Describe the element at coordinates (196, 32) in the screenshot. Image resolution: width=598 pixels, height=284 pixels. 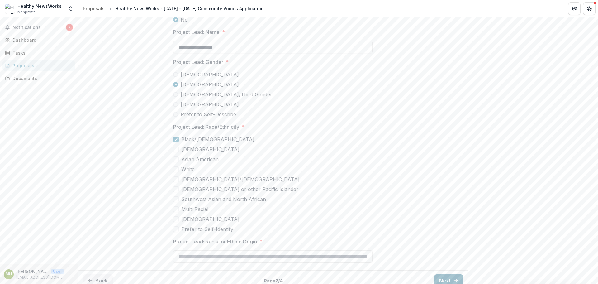
I see `p: Project Lead: Name` at that location.